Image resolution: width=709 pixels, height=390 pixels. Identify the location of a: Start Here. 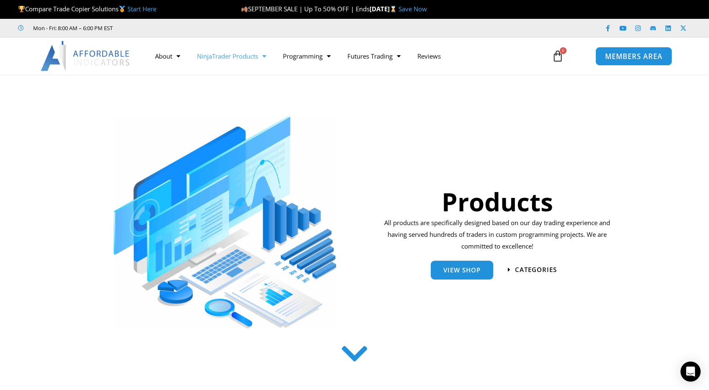
(142, 9).